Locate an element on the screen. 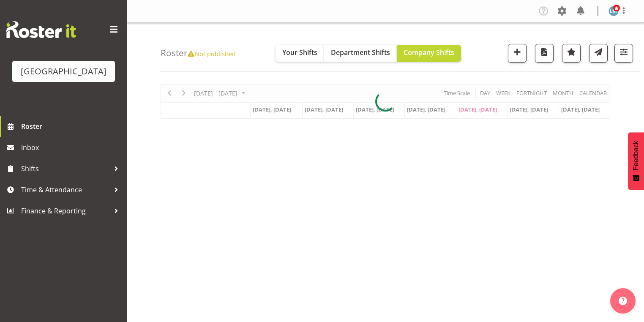 Image resolution: width=644 pixels, height=322 pixels. span: Roster is located at coordinates (72, 127).